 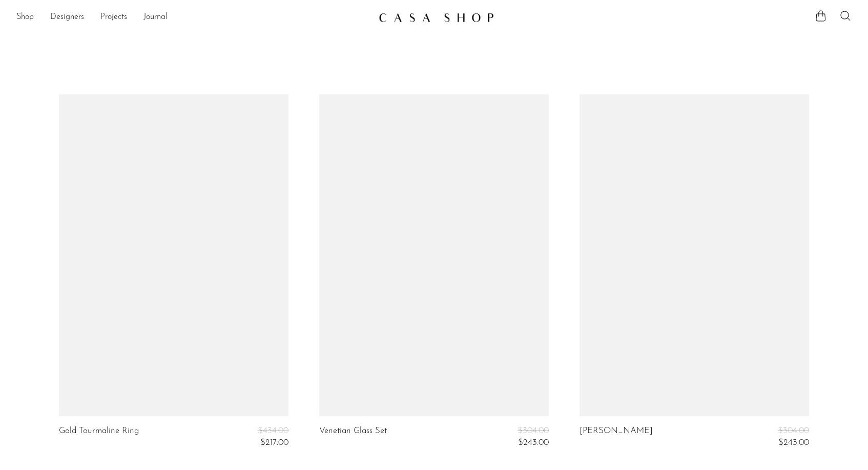 I want to click on span: $434.00, so click(x=273, y=430).